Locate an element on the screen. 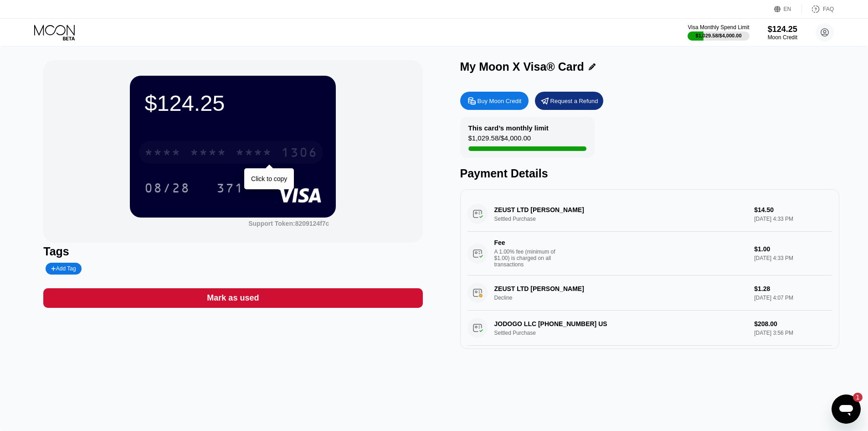  div: Support Token: 8209124f7c is located at coordinates (288, 223).